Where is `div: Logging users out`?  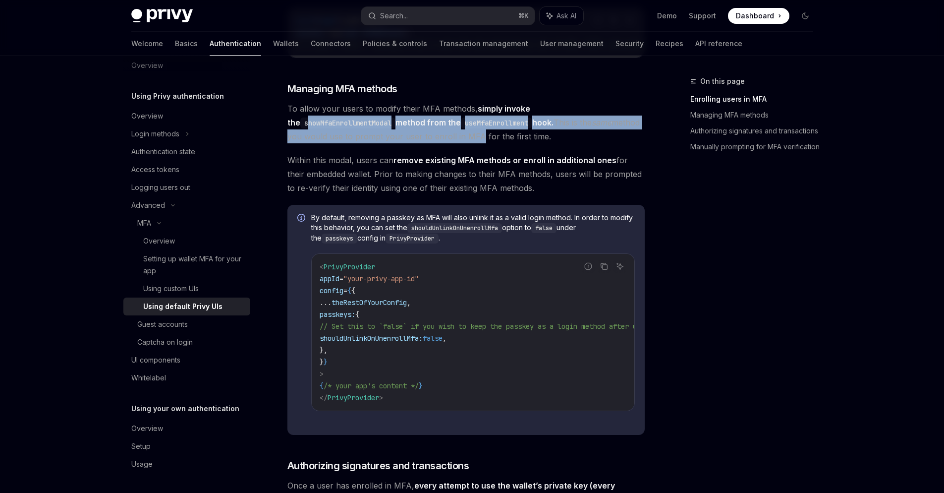
div: Logging users out is located at coordinates (161, 187).